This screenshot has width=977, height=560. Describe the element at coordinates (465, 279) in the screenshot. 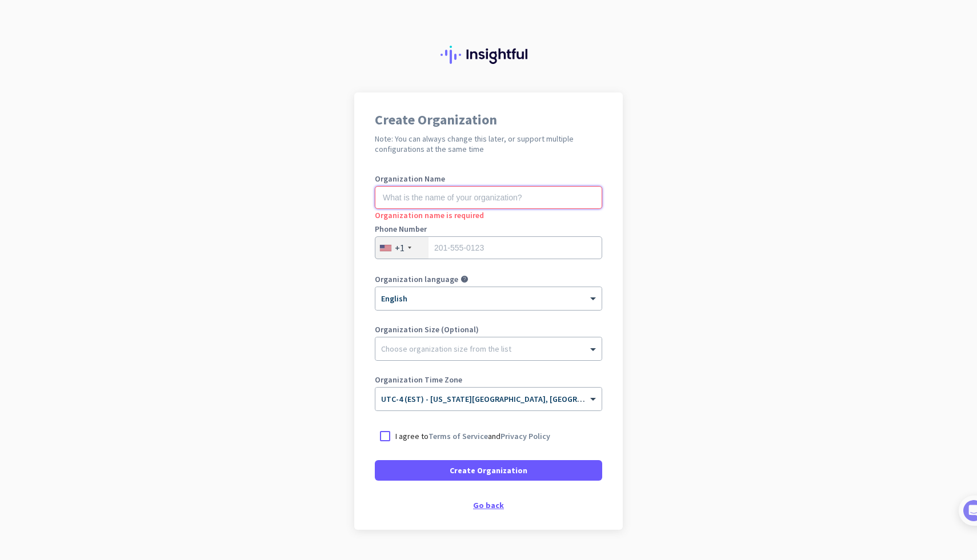

I see `i: help` at that location.